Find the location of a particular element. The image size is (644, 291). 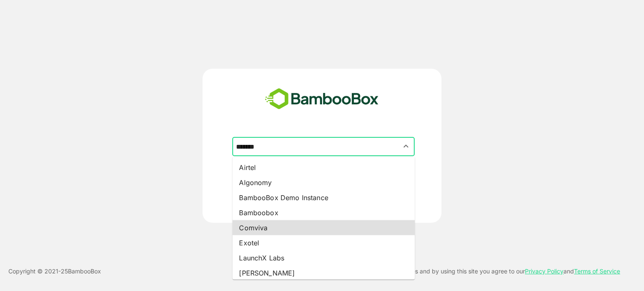

li: BambooBox Demo Instance is located at coordinates (323, 198).